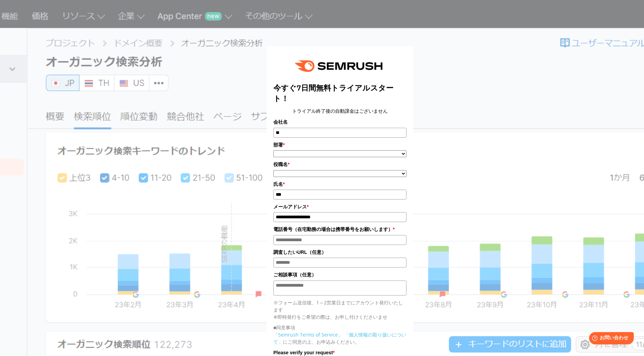  Describe the element at coordinates (340, 309) in the screenshot. I see `p: ※フォーム送信後、1～2営業日までにアカウント発行いたします ※即時発行をご希望の際は、お申し付けくださいませ` at that location.